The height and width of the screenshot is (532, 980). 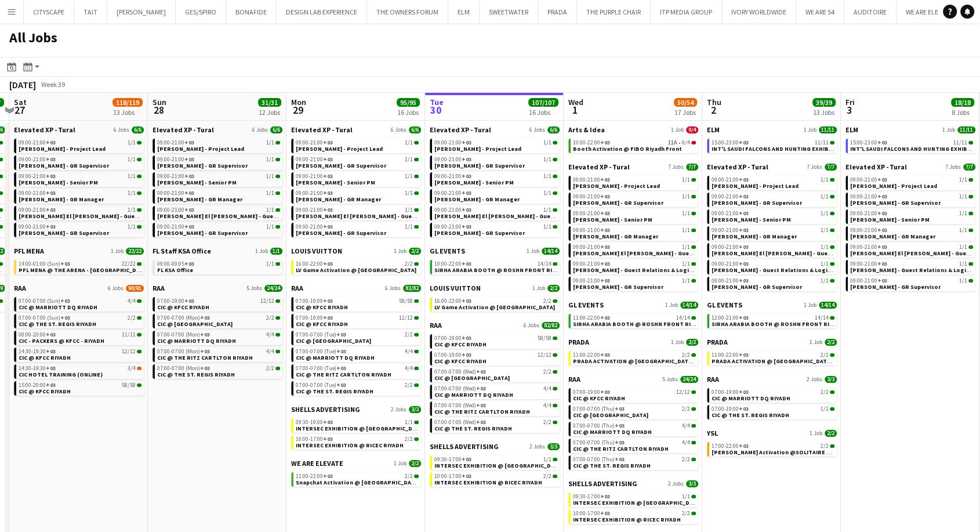 I want to click on a: Elevated XP - Tural7 Jobs7/7, so click(x=911, y=167).